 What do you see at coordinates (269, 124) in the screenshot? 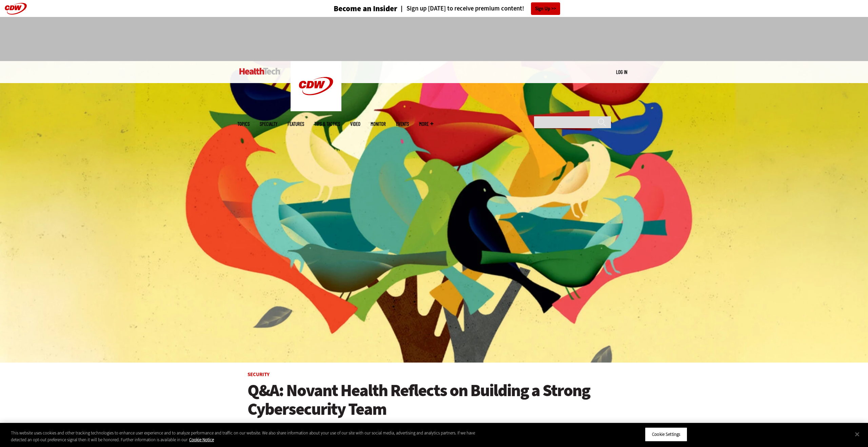
I see `span: Specialty` at bounding box center [269, 124].